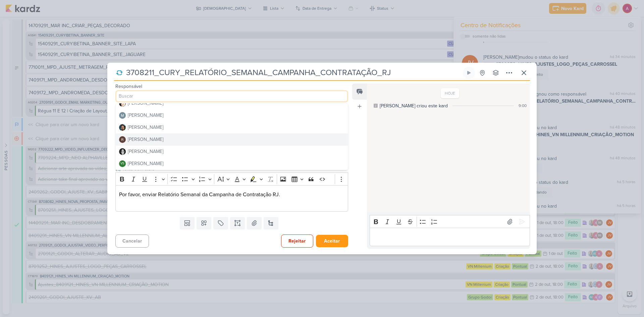  I want to click on label: Responsável, so click(128, 86).